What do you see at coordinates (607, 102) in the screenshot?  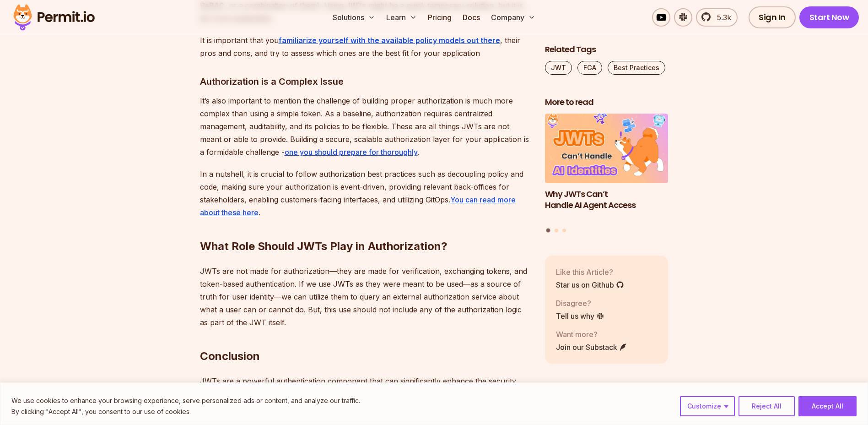 I see `h2: More to read` at bounding box center [607, 102].